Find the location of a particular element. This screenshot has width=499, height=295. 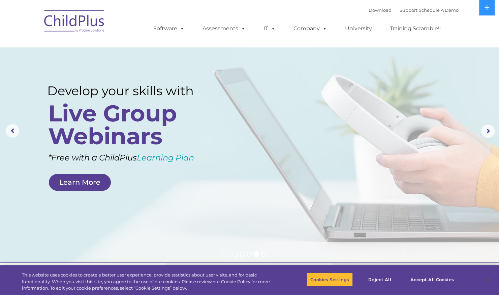

rs-layer: *Free with a ChildPlus is located at coordinates (136, 158).